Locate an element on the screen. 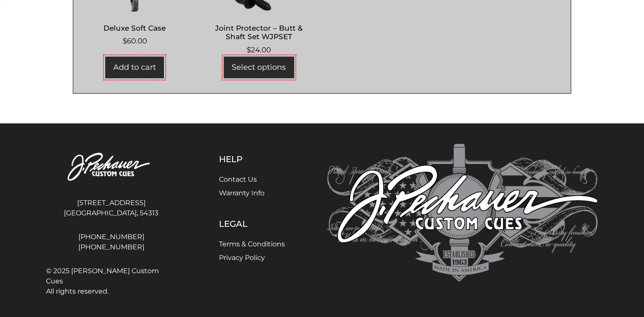 The image size is (644, 317). a: Privacy Policy is located at coordinates (242, 257).